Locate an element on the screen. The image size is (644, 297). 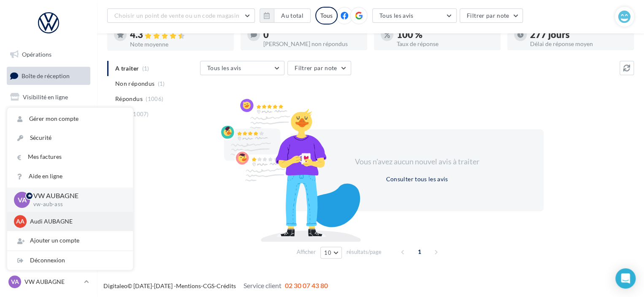
span: (1006) is located at coordinates (155, 99).